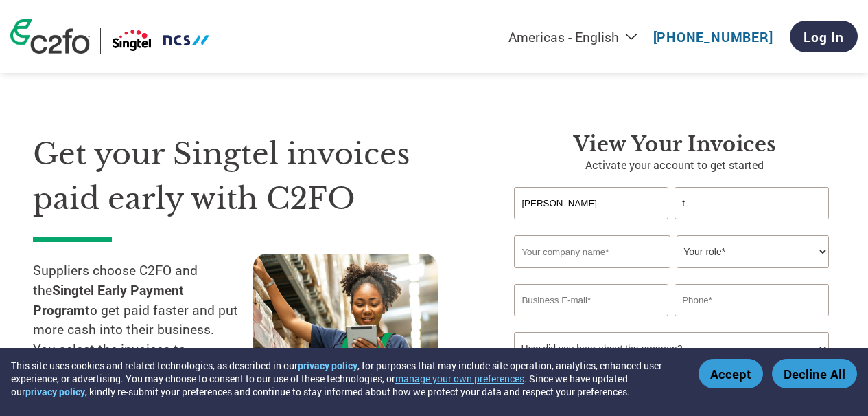 The image size is (868, 416). I want to click on h1: Get your Singtel invoices paid early with C2FO, so click(252, 176).